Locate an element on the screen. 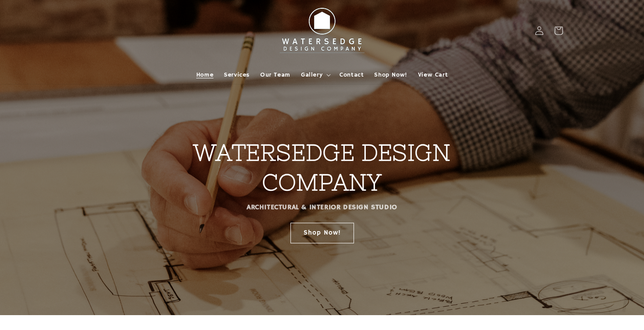 The width and height of the screenshot is (644, 330). span: Home is located at coordinates (205, 75).